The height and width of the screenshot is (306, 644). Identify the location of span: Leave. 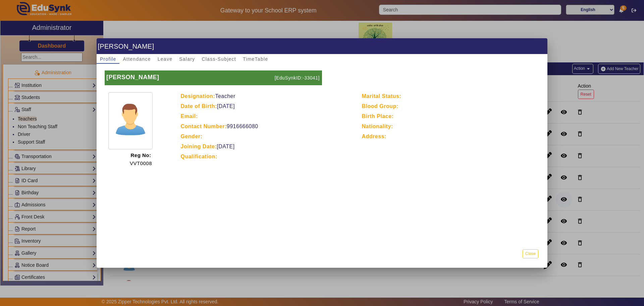
(165, 59).